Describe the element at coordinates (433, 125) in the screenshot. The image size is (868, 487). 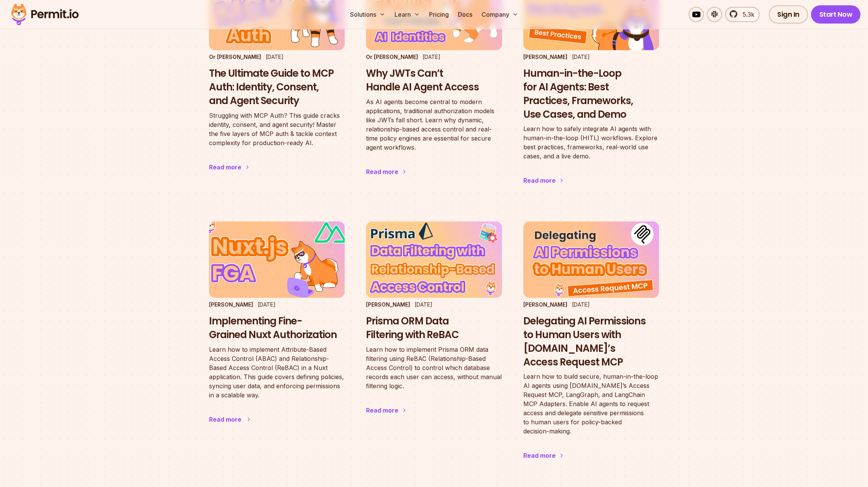
I see `p: As AI agents become central to modern applications, traditional authorization models like JWTs fa...` at that location.